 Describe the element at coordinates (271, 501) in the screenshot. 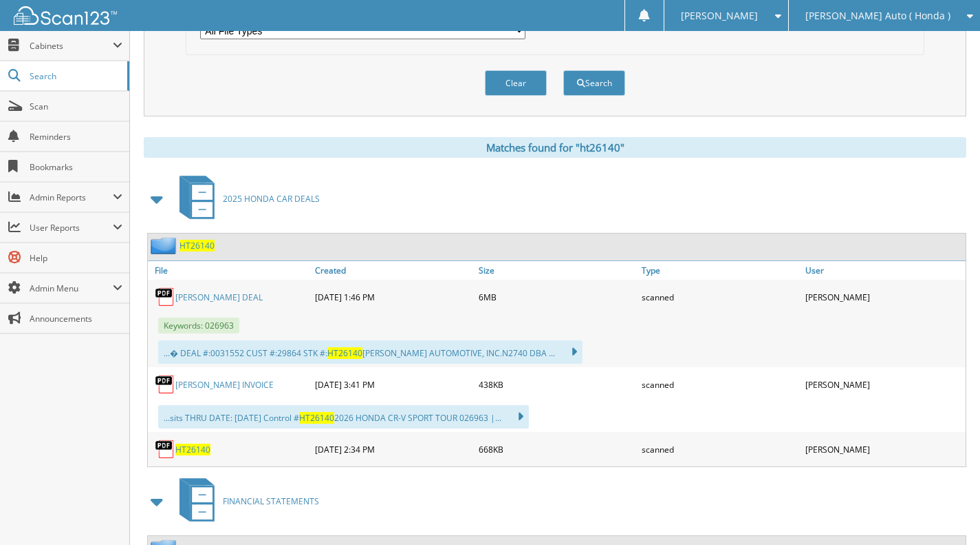

I see `span: FINANCIAL STATEMENTS` at that location.